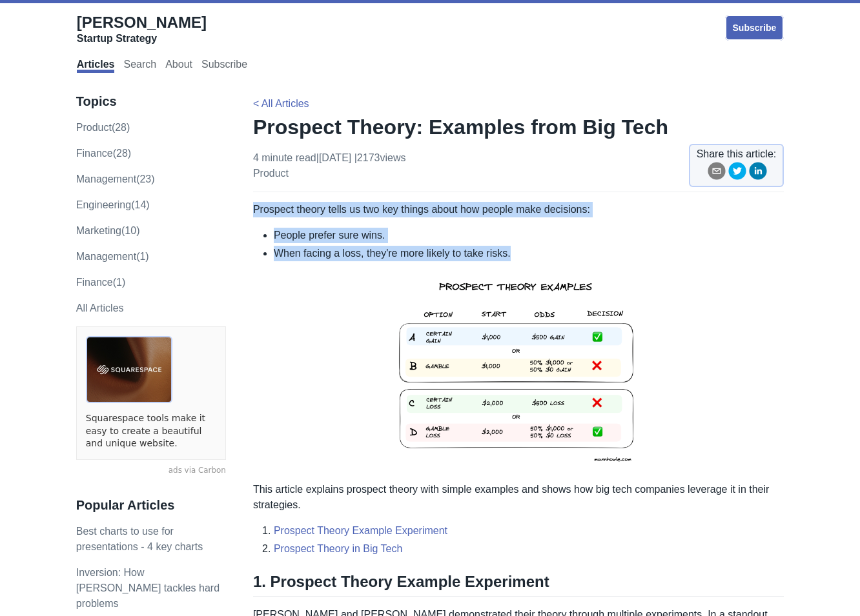 This screenshot has height=616, width=860. Describe the element at coordinates (518, 498) in the screenshot. I see `p: This article explains prospect theory with simple examples and shows how big tech companies lever...` at that location.